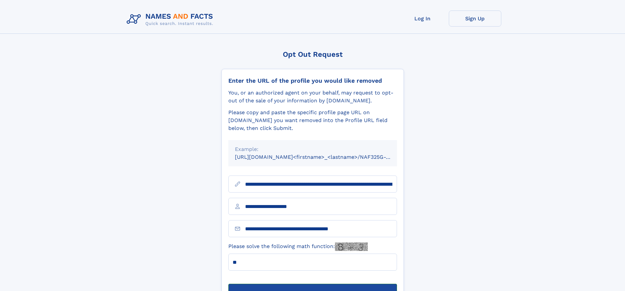 Image resolution: width=625 pixels, height=291 pixels. I want to click on label: Please solve the following math function:, so click(298, 247).